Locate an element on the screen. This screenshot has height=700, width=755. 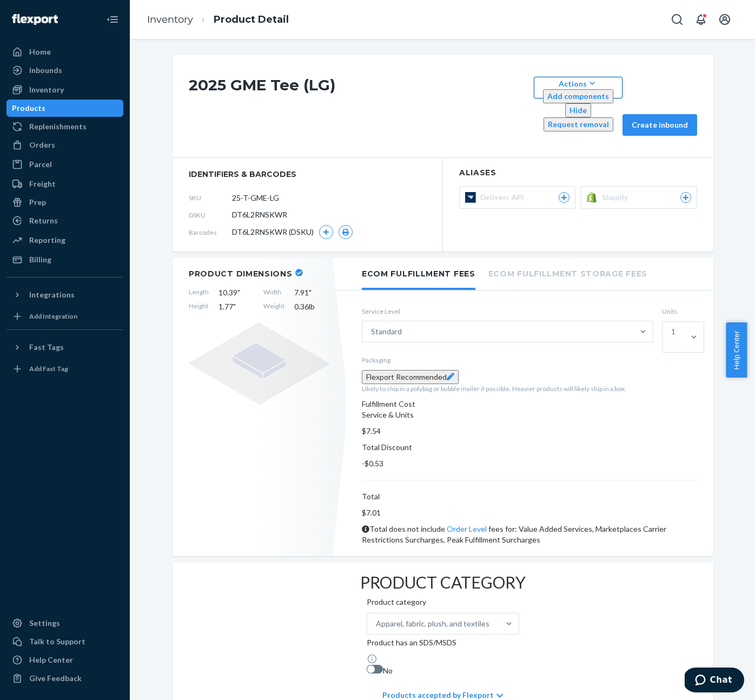
div: Fulfillment Cost is located at coordinates (529, 404).